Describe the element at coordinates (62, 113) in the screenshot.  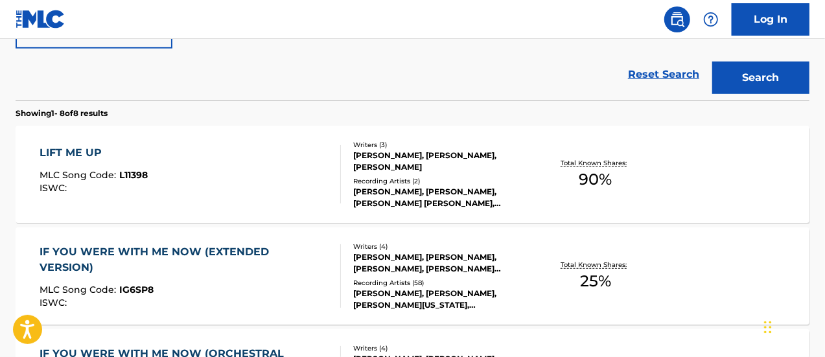
I see `p: Showing 1 - 8 of 8 results` at that location.